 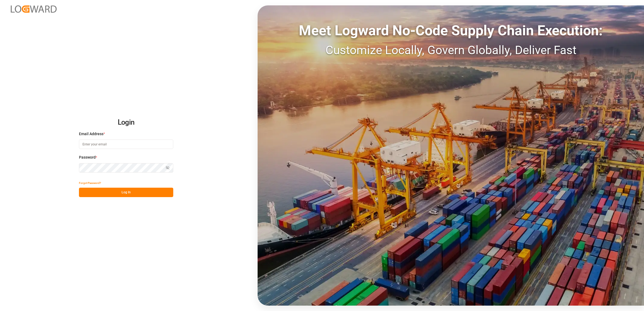 I want to click on div: Customize Locally, Govern Globally, Deliver Fast, so click(x=451, y=50).